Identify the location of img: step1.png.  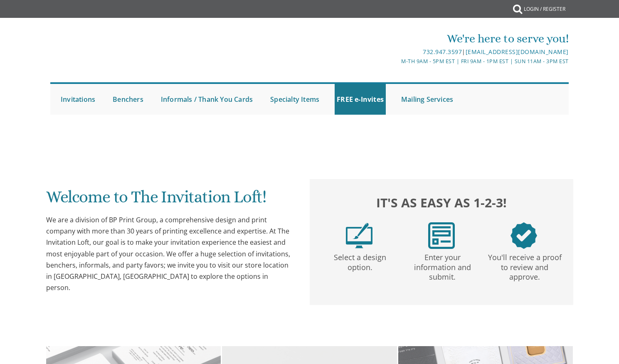
(359, 235).